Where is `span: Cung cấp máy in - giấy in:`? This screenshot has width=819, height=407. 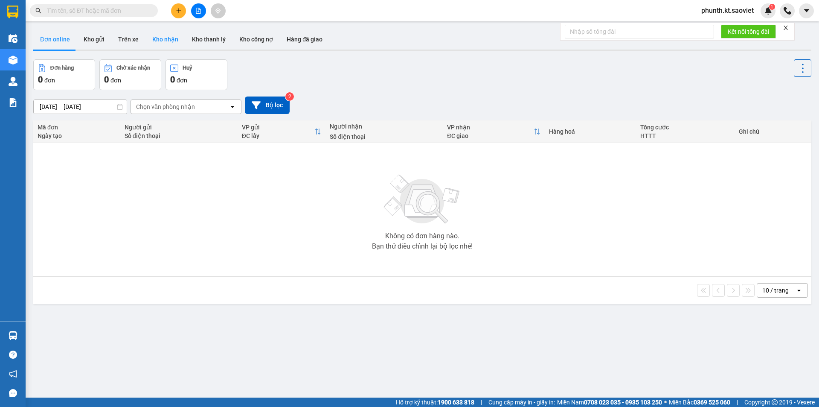 span: Cung cấp máy in - giấy in: is located at coordinates (522, 402).